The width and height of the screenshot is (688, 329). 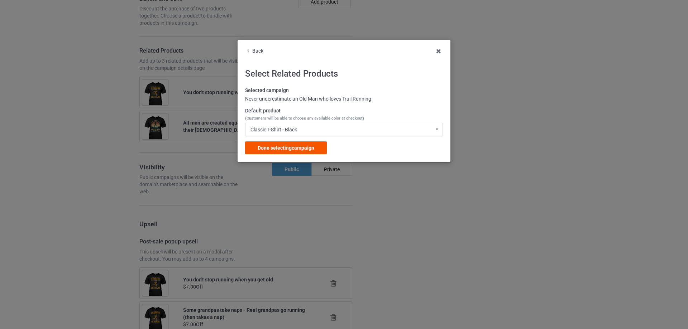 I want to click on div: Classic T-Shirt - Black, so click(x=274, y=130).